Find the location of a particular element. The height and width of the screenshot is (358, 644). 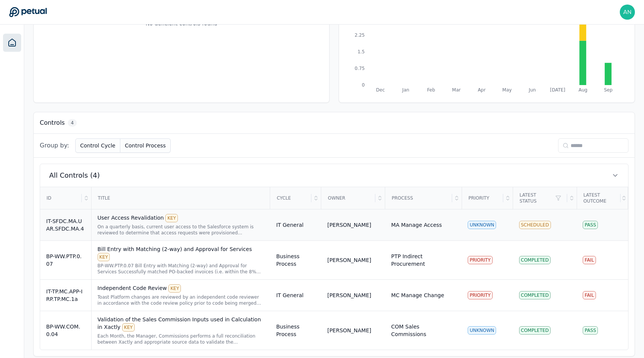

div: Bill Entry with Matching (2-way) and Approval for Services is located at coordinates (181, 253).